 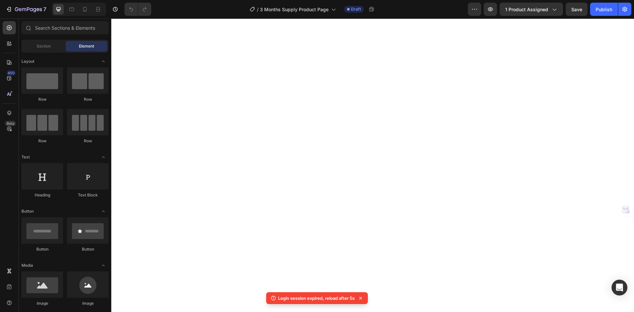 What do you see at coordinates (26, 9) in the screenshot?
I see `button: 7` at bounding box center [26, 9].